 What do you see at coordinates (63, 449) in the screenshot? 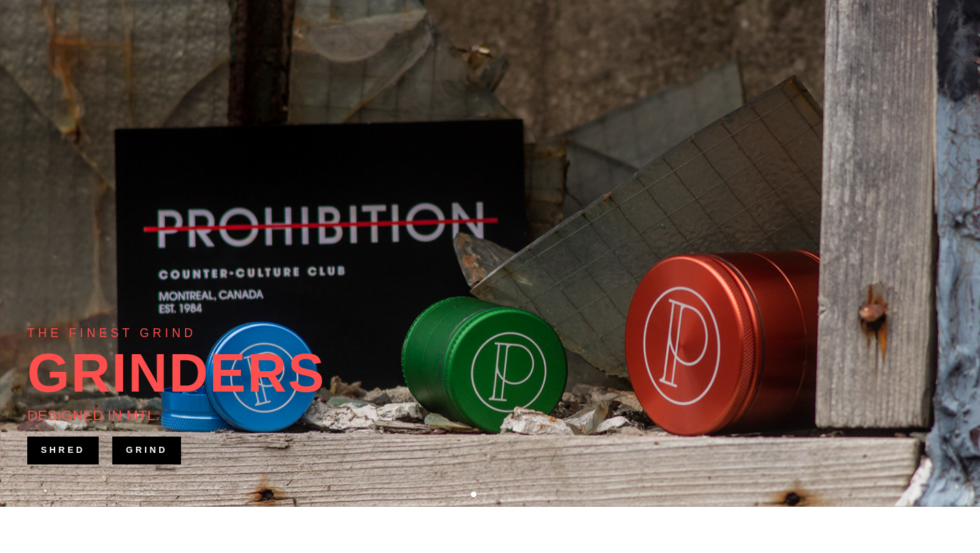
I see `a: SHRED` at bounding box center [63, 449].